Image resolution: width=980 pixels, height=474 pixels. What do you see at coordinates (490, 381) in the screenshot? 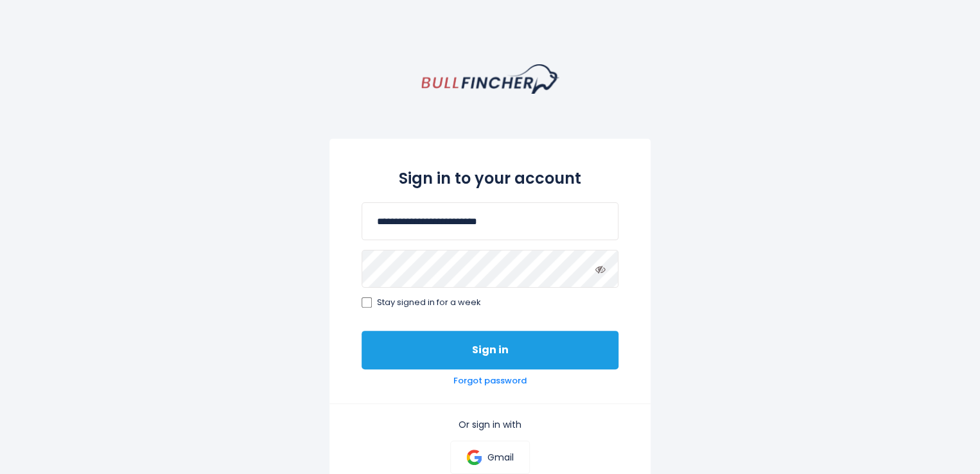
I see `a: Forgot password` at bounding box center [490, 381].